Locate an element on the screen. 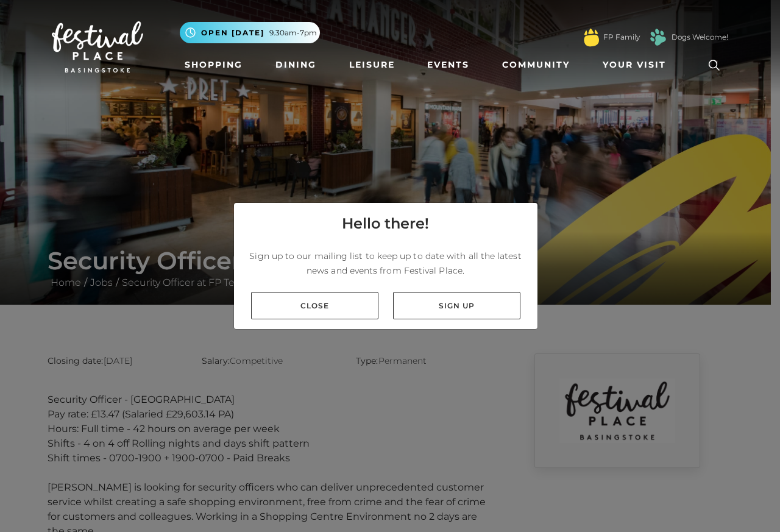 The width and height of the screenshot is (780, 532). a: Dogs Welcome! is located at coordinates (699, 37).